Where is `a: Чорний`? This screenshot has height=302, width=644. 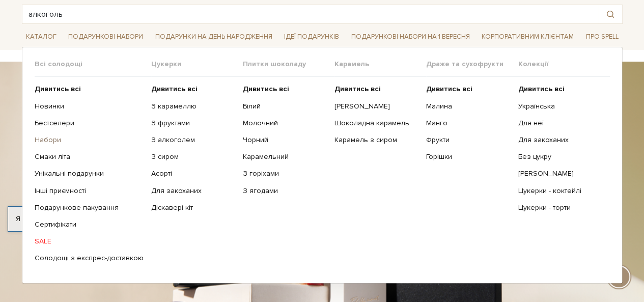
a: Чорний is located at coordinates (285, 141).